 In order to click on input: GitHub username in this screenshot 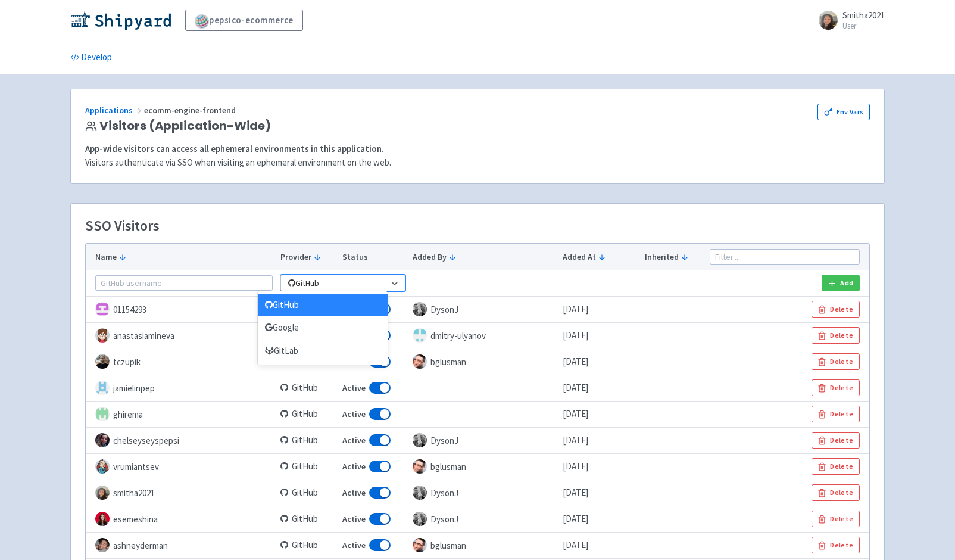, I will do `click(184, 283)`.